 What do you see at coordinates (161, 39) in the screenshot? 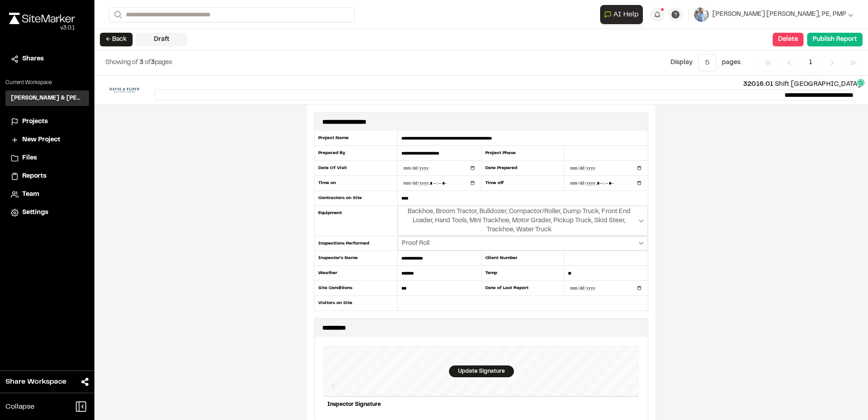
I see `div: Draft` at bounding box center [161, 39].